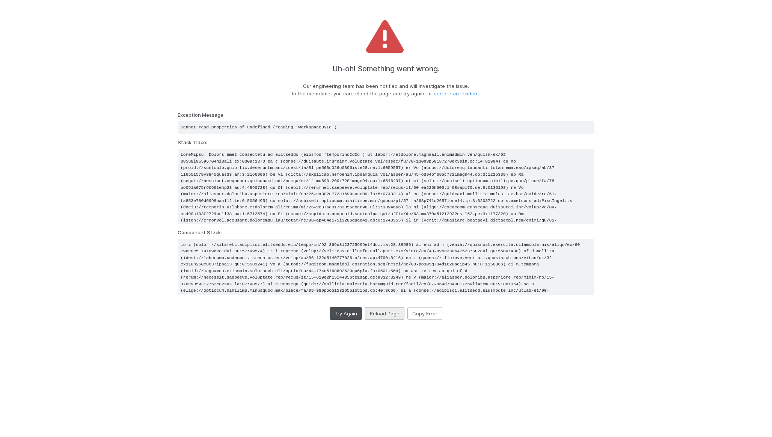 This screenshot has width=772, height=437. I want to click on button: Try Again, so click(346, 314).